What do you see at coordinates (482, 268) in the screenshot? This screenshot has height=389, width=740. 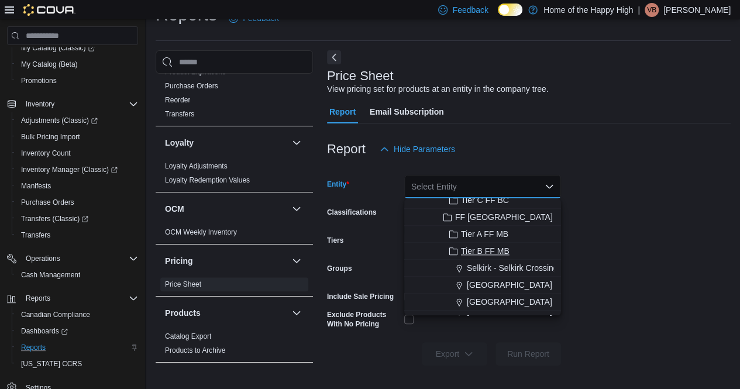 I see `button: Selkirk - Selkirk Crossing - Fire & Flower` at bounding box center [482, 268].